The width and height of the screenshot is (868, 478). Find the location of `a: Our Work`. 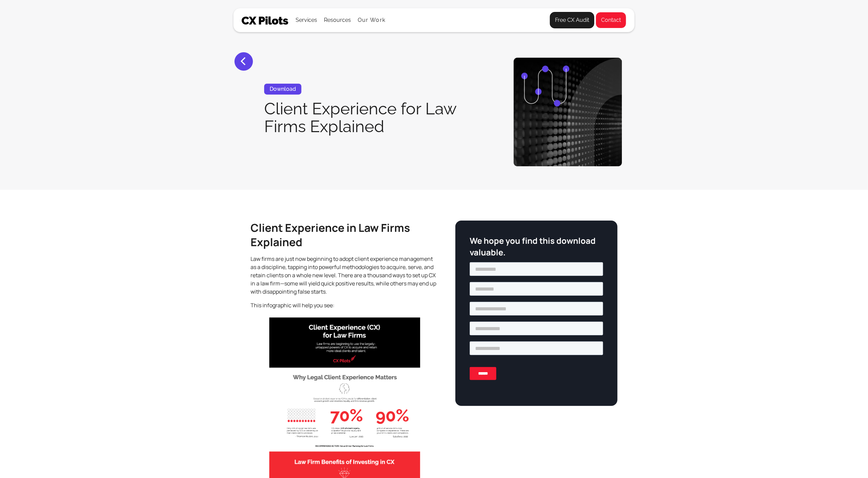

a: Our Work is located at coordinates (371, 20).